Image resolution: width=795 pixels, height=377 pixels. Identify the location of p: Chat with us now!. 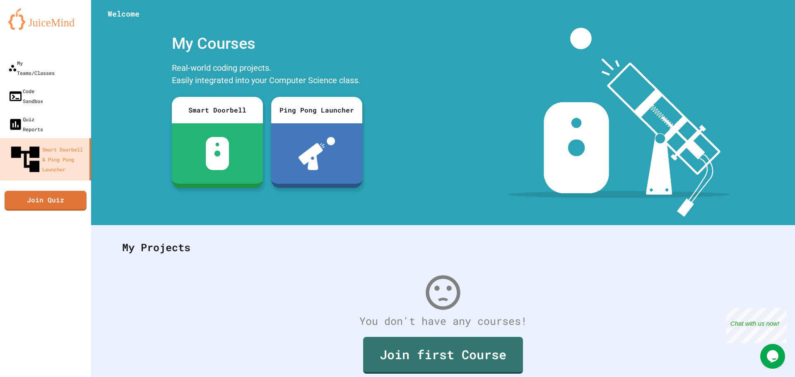
(29, 15).